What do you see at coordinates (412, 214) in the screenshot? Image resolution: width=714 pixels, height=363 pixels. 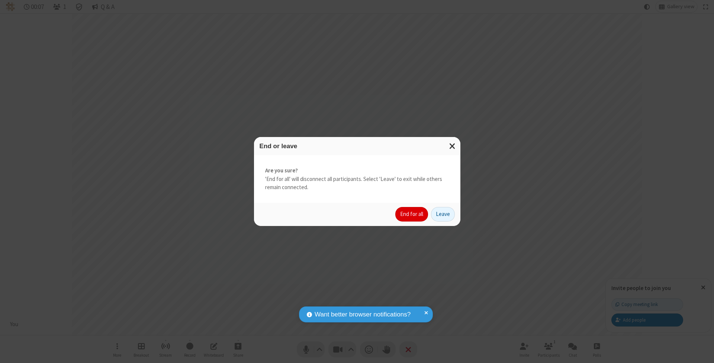 I see `button: End for all` at bounding box center [412, 214].